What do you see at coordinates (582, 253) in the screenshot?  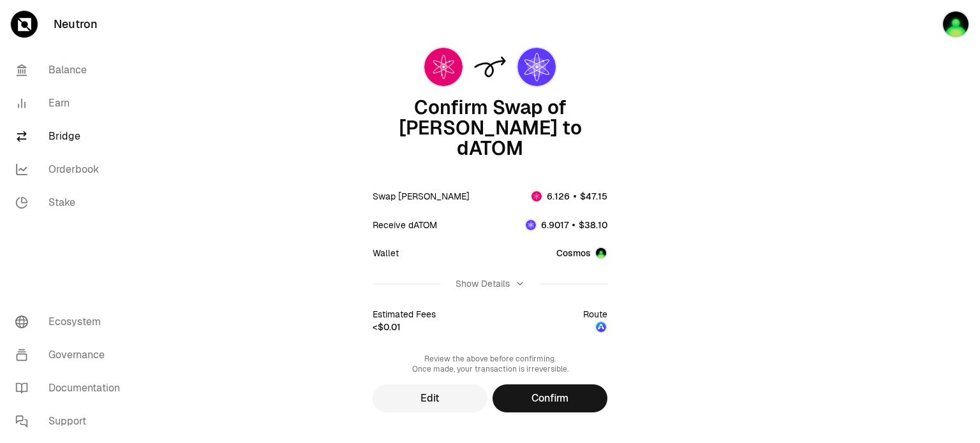 I see `button: Cosmos` at bounding box center [582, 253].